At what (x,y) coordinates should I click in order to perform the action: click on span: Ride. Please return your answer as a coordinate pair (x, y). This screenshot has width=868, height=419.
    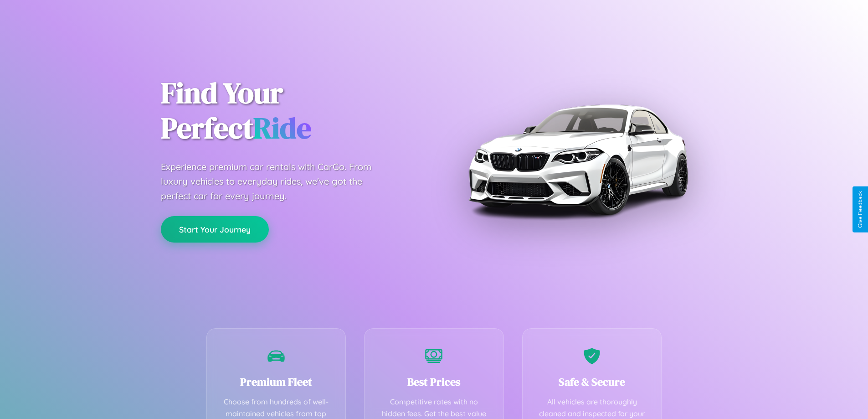
    Looking at the image, I should click on (282, 128).